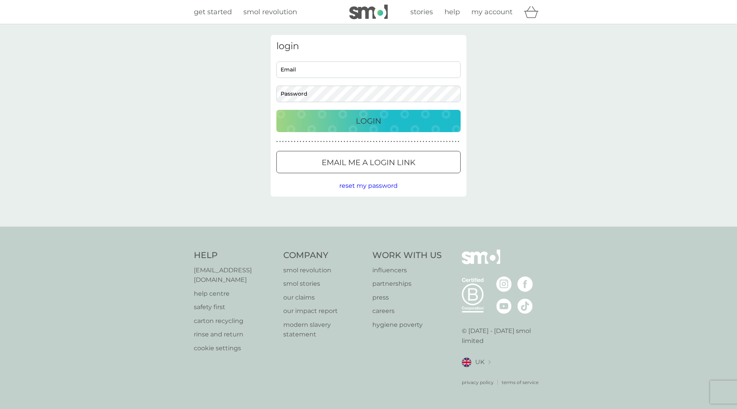 The width and height of the screenshot is (737, 409). What do you see at coordinates (324, 255) in the screenshot?
I see `h4: Company` at bounding box center [324, 255].